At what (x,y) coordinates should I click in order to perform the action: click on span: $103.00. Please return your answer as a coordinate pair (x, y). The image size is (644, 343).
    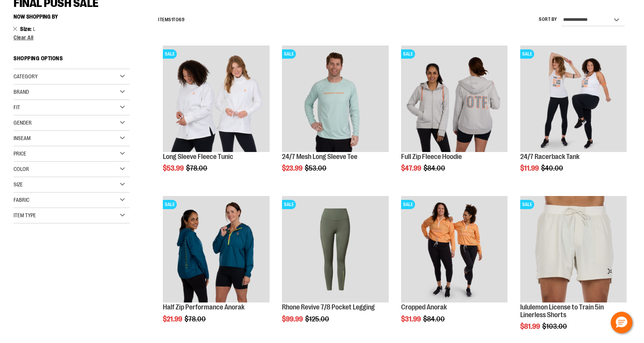
    Looking at the image, I should click on (555, 327).